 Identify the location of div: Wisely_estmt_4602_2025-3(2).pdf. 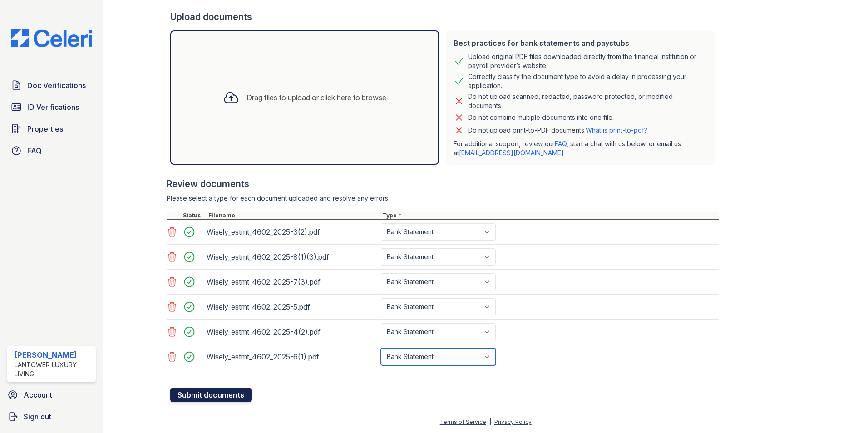
(292, 232).